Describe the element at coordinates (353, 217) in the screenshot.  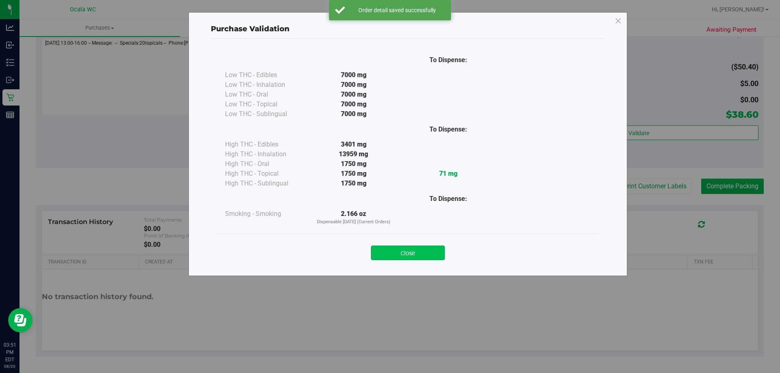
I see `div: 2.166 oz` at that location.